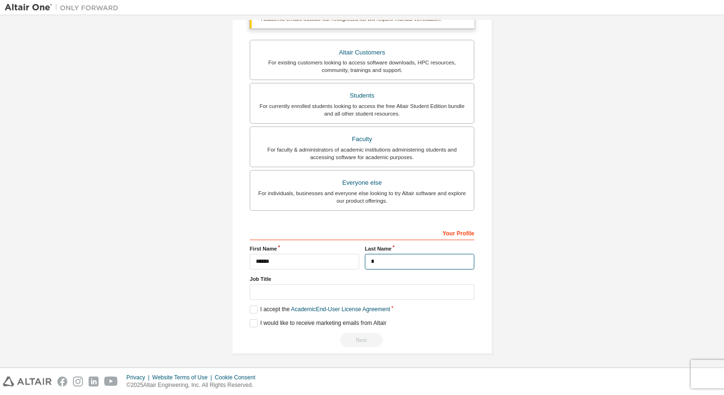  Describe the element at coordinates (362, 96) in the screenshot. I see `div: Students` at that location.